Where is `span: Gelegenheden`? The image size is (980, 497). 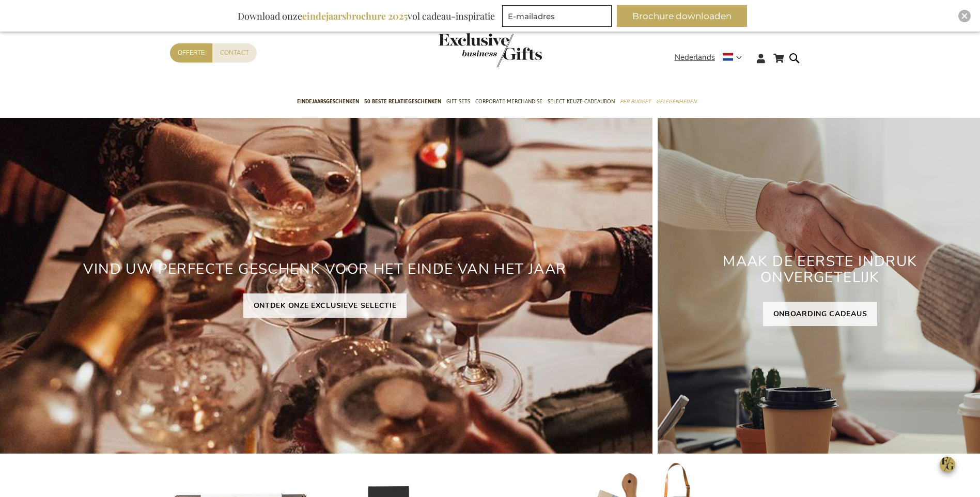 span: Gelegenheden is located at coordinates (676, 101).